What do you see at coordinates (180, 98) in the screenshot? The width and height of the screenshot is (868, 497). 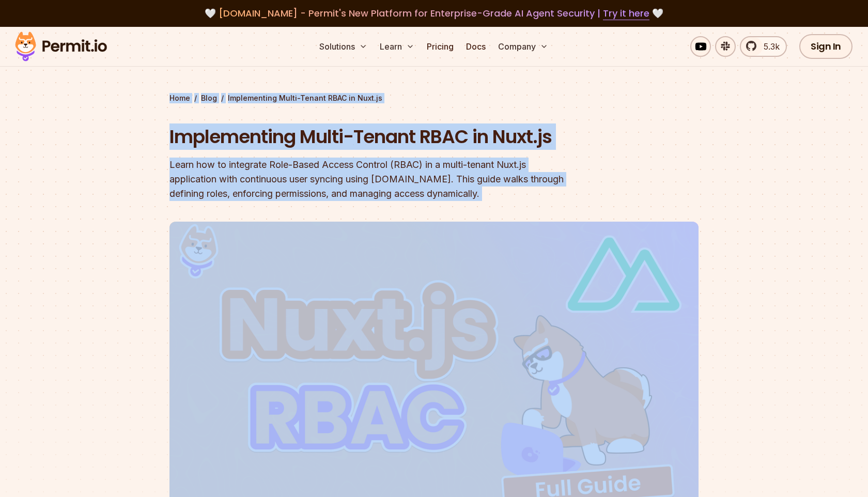 I see `a: Home` at bounding box center [180, 98].